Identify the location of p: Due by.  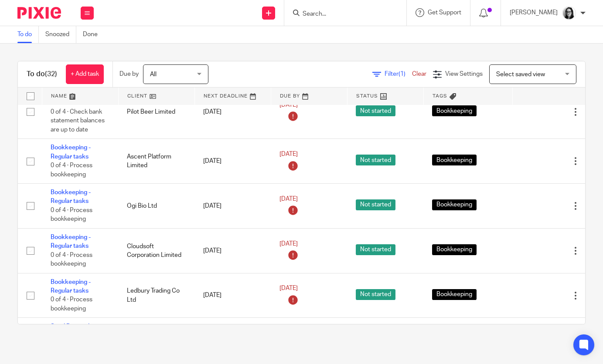
(129, 74).